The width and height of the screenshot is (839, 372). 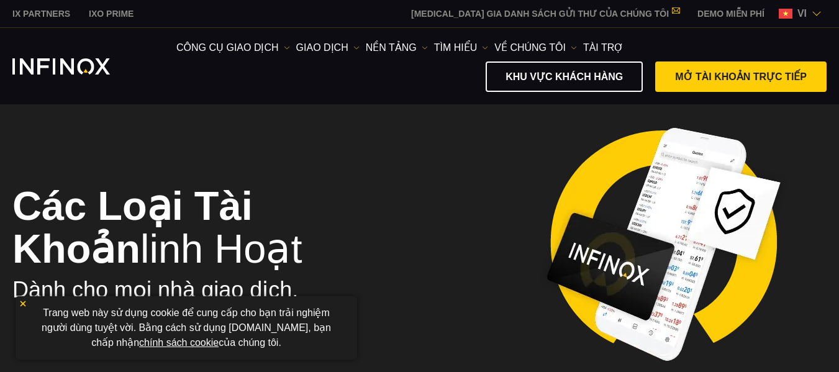 I want to click on strong: Các loại tài khoản, so click(x=132, y=227).